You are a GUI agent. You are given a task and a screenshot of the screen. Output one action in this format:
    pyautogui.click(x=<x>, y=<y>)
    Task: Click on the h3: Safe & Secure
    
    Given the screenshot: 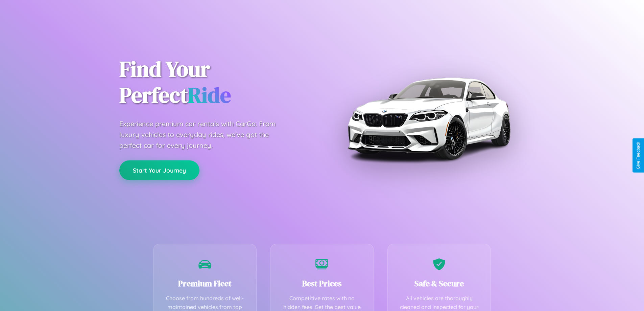 What is the action you would take?
    pyautogui.click(x=439, y=284)
    